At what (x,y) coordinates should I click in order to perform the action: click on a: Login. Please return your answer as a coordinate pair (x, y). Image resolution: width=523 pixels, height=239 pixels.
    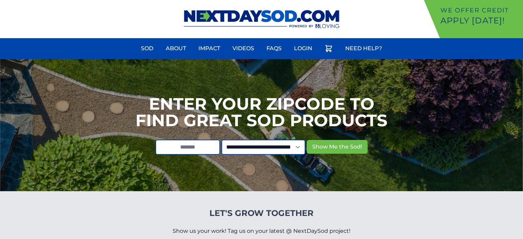
    Looking at the image, I should click on (303, 48).